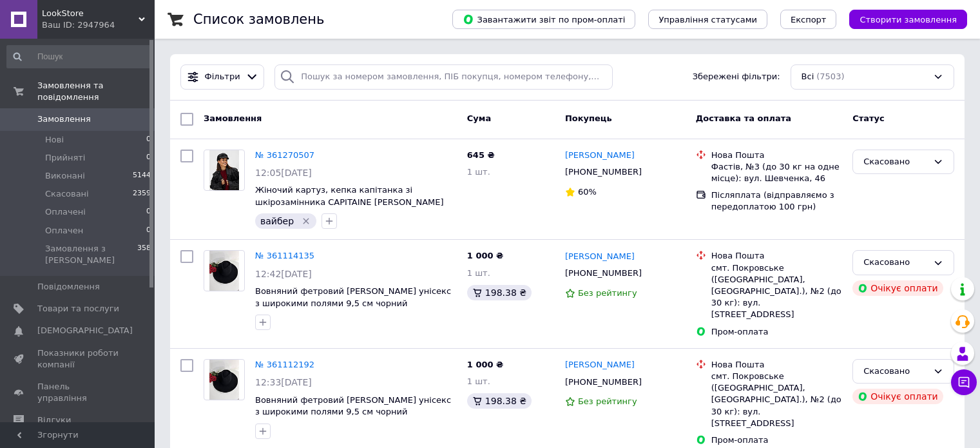 The height and width of the screenshot is (448, 980). I want to click on button: Управління статусами, so click(707, 19).